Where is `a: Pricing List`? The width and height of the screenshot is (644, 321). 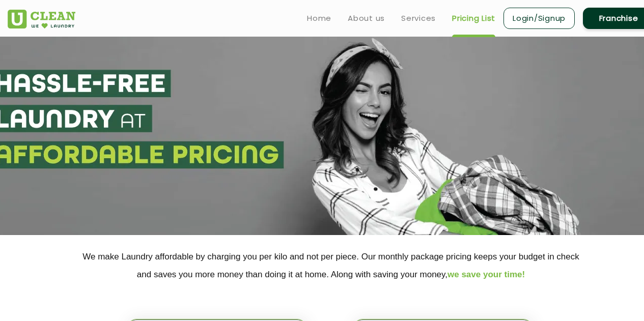
a: Pricing List is located at coordinates (473, 18).